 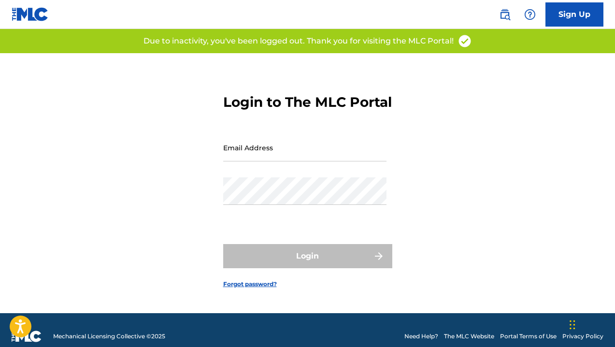 What do you see at coordinates (528, 336) in the screenshot?
I see `a: Portal Terms of Use` at bounding box center [528, 336].